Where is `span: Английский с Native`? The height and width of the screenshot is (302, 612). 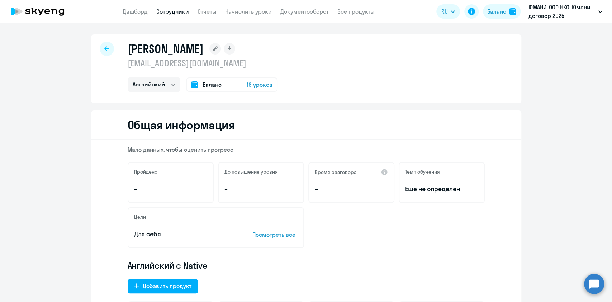 span: Английский с Native is located at coordinates (167, 265).